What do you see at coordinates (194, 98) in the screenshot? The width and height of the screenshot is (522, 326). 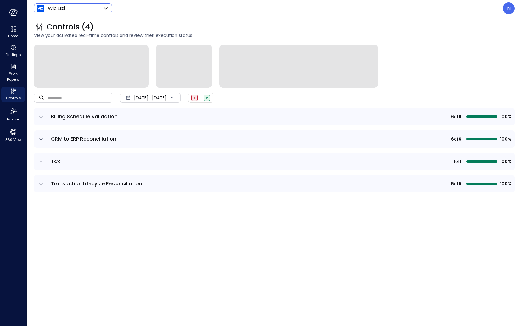 I see `div: Failed` at bounding box center [194, 98].